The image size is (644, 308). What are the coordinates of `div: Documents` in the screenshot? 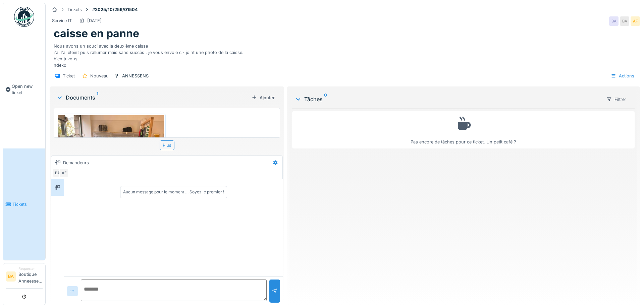 It's located at (152, 98).